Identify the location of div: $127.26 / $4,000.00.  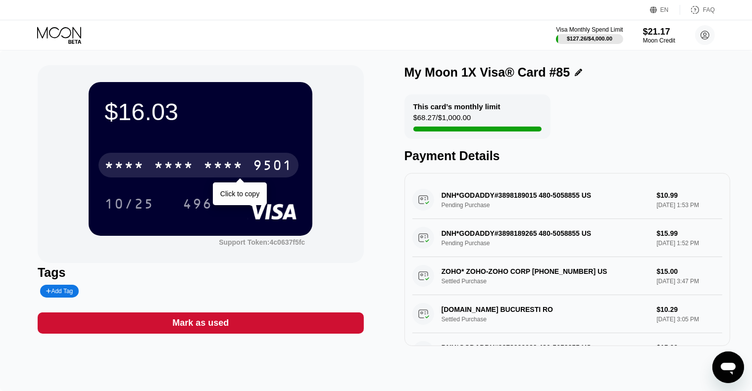
(589, 39).